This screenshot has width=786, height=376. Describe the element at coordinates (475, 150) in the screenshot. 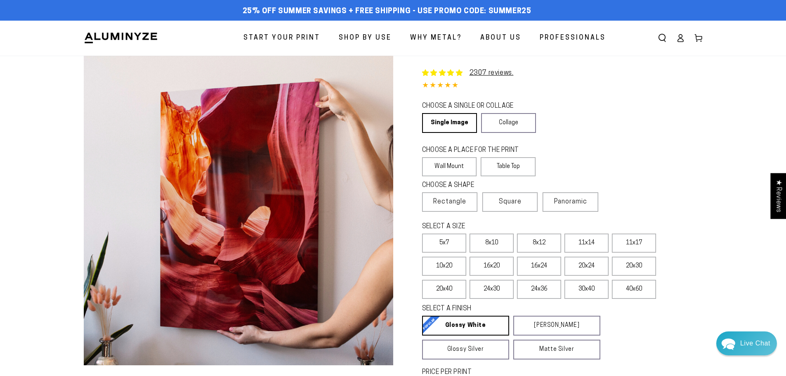

I see `legend: CHOOSE A PLACE FOR THE PRINT` at that location.